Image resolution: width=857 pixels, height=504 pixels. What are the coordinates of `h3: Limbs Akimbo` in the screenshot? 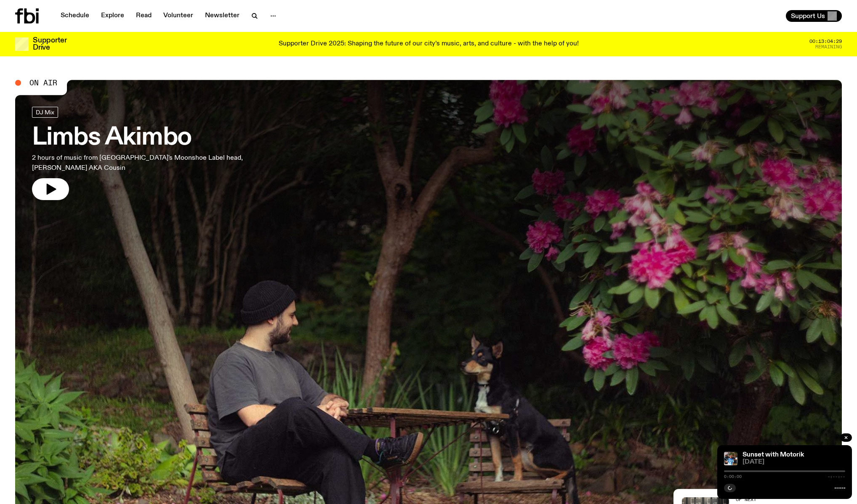 It's located at (140, 138).